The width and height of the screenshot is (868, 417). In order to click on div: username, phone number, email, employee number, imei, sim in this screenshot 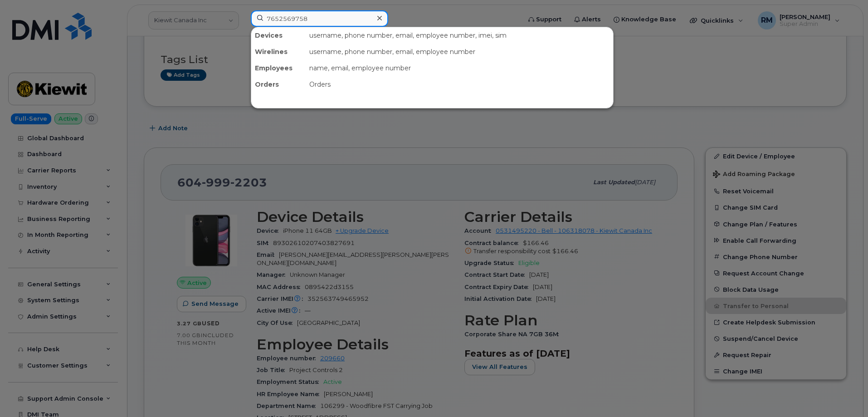, I will do `click(460, 36)`.